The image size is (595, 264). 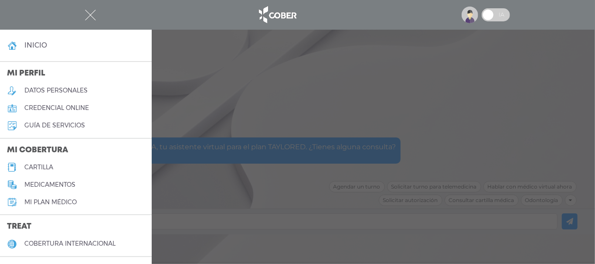 What do you see at coordinates (50, 184) in the screenshot?
I see `h5: medicamentos` at bounding box center [50, 184].